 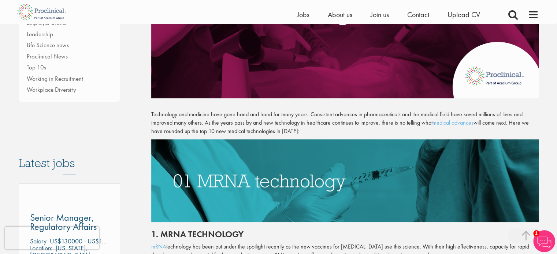 What do you see at coordinates (380, 15) in the screenshot?
I see `span: Join us` at bounding box center [380, 15].